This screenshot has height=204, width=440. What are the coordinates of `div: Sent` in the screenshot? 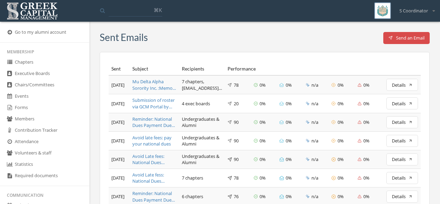 It's located at (119, 69).